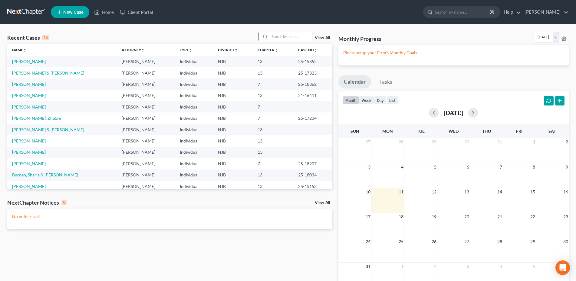 The image size is (576, 281). Describe the element at coordinates (73, 12) in the screenshot. I see `span: New Case` at that location.